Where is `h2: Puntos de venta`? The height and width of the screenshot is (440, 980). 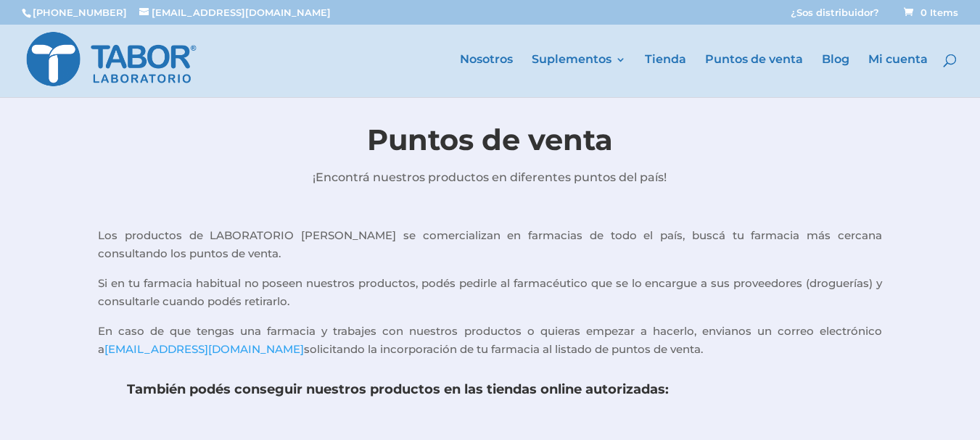
h2: Puntos de venta is located at coordinates (490, 143).